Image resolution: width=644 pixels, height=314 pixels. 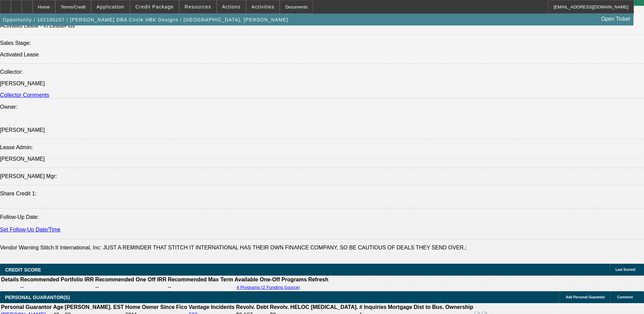 What do you see at coordinates (263, 7) in the screenshot?
I see `button: Activities` at bounding box center [263, 7].